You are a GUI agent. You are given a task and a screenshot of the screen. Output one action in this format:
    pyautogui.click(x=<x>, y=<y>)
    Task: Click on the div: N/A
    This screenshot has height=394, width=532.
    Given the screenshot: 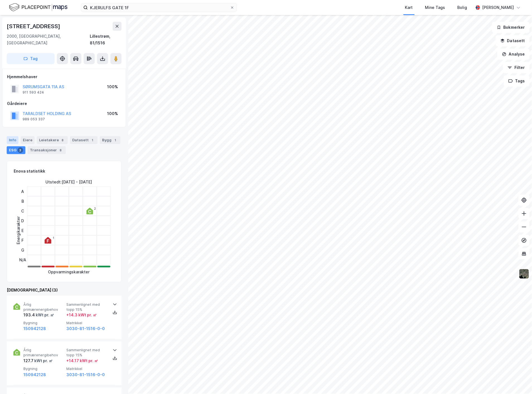 What is the action you would take?
    pyautogui.click(x=22, y=259)
    